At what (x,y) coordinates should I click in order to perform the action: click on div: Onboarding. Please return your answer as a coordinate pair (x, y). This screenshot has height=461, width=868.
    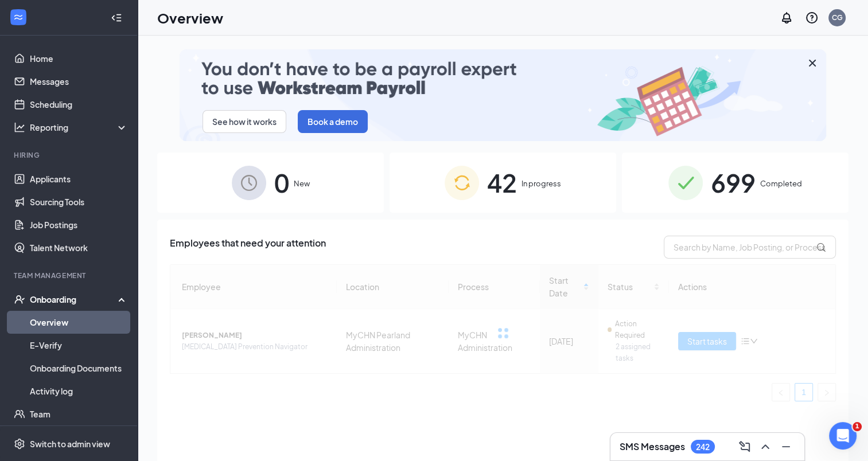
    Looking at the image, I should click on (74, 299).